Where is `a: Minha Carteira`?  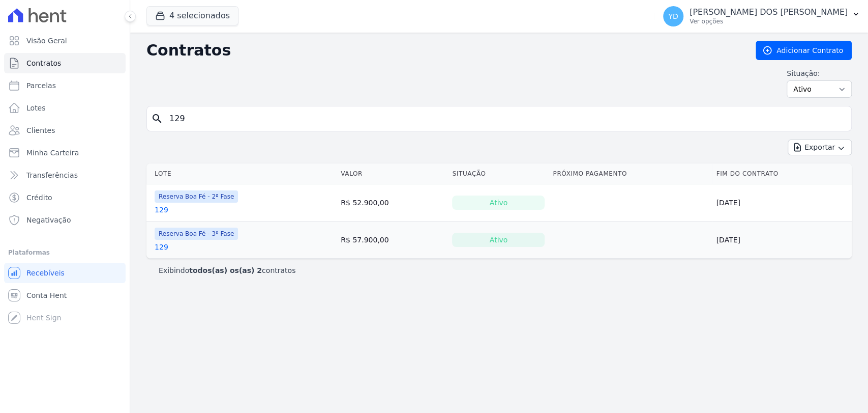 a: Minha Carteira is located at coordinates (65, 153).